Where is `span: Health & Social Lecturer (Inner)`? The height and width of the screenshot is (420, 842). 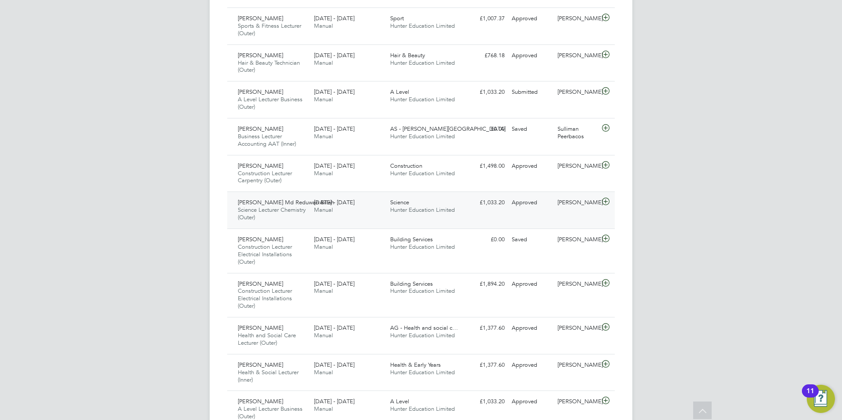
span: Health & Social Lecturer (Inner) is located at coordinates (268, 376).